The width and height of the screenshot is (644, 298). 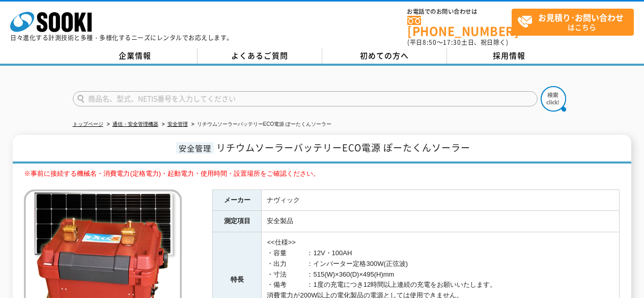 I want to click on td: ナヴィック, so click(x=440, y=200).